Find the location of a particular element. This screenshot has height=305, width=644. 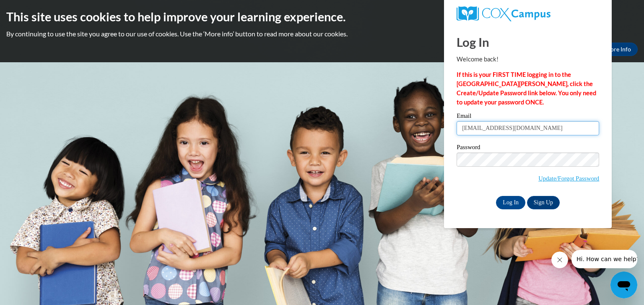

label: Password is located at coordinates (527, 149).